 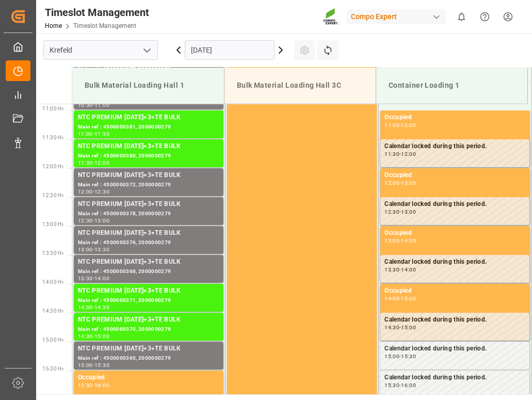 I want to click on div: Main ref : 4500000370, 2000000279, so click(x=148, y=329).